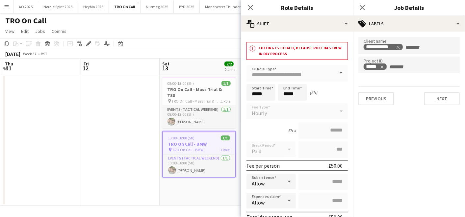 This screenshot has height=217, width=465. What do you see at coordinates (25, 31) in the screenshot?
I see `span: Edit` at bounding box center [25, 31].